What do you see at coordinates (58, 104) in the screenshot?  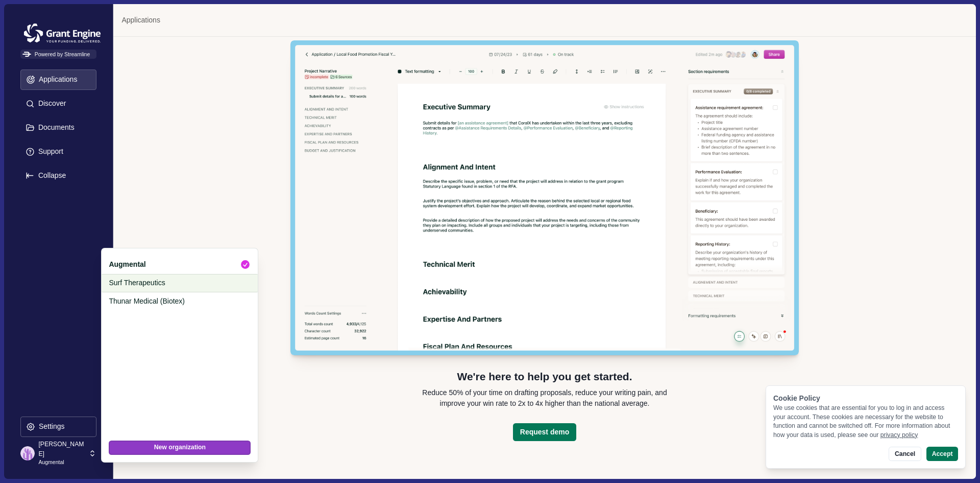 I see `a: Discover` at bounding box center [58, 104].